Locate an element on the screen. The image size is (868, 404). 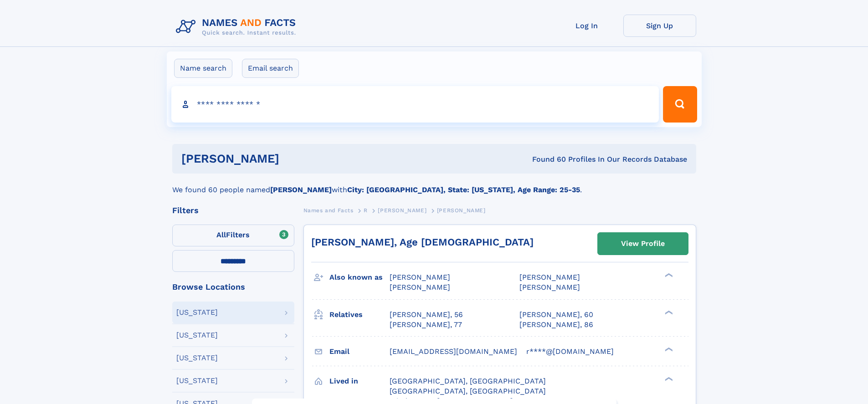
span: All is located at coordinates (221, 234).